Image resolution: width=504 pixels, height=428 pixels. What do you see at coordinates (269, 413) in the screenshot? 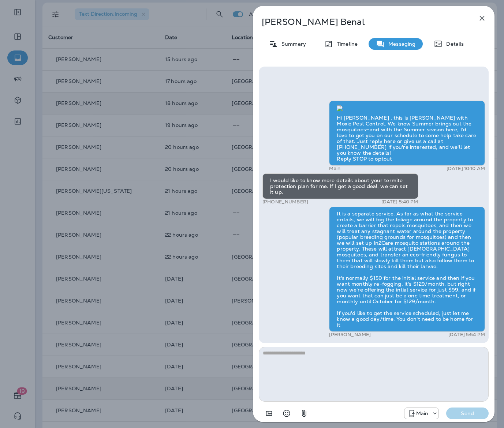
I see `button: Add in a premade template` at bounding box center [269, 413].